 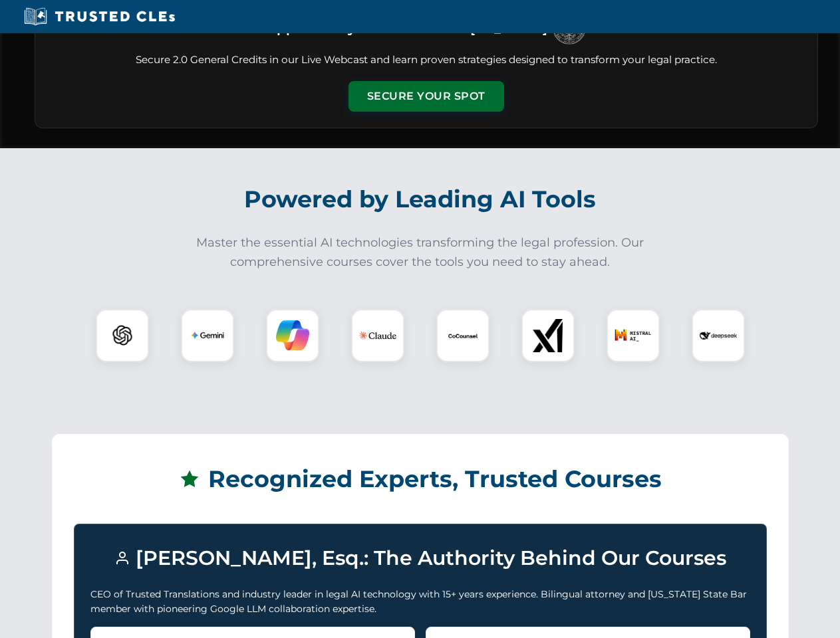 I want to click on div: Copilot, so click(x=293, y=336).